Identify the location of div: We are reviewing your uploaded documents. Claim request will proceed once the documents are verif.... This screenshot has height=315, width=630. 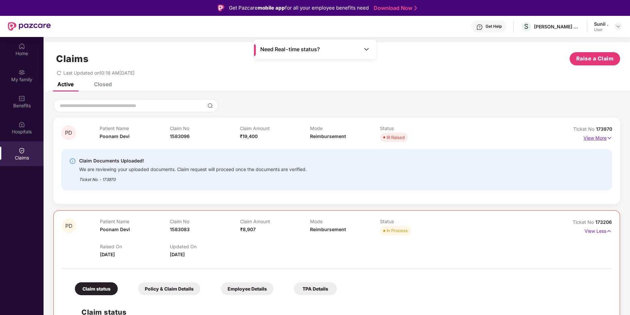
(193, 168).